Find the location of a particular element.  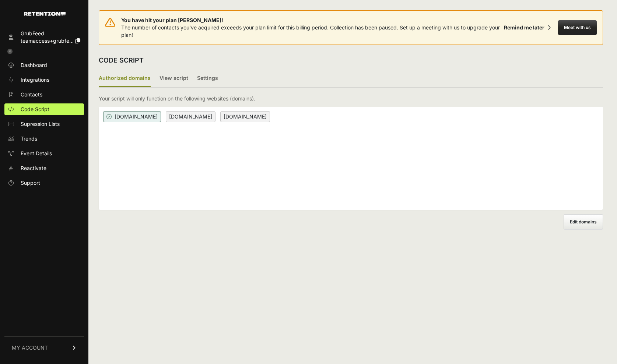

p: Your script will only function on the following websites (domains). is located at coordinates (177, 98).